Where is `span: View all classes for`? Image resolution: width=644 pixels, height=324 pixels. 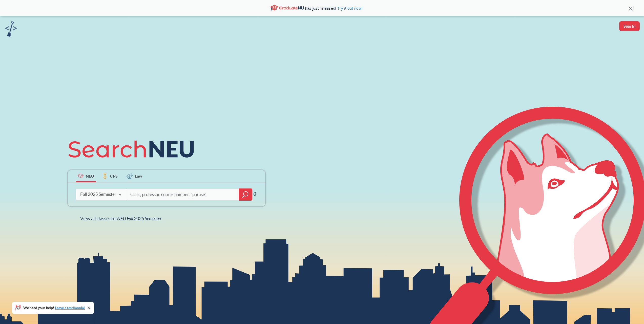 span: View all classes for is located at coordinates (121, 218).